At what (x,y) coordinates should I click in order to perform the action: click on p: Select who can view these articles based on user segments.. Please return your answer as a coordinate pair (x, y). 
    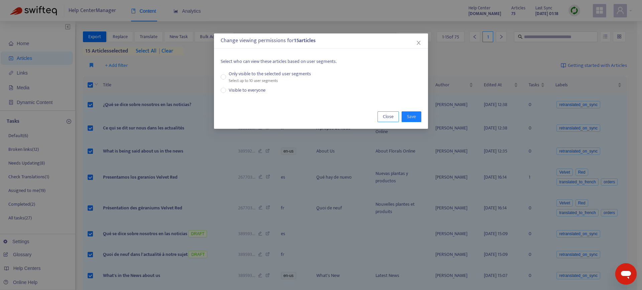
    Looking at the image, I should click on (321, 61).